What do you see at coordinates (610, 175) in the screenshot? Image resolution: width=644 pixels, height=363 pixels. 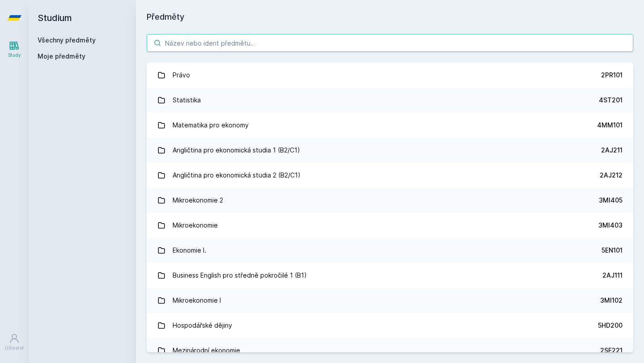 I see `div: 2AJ212` at bounding box center [610, 175].